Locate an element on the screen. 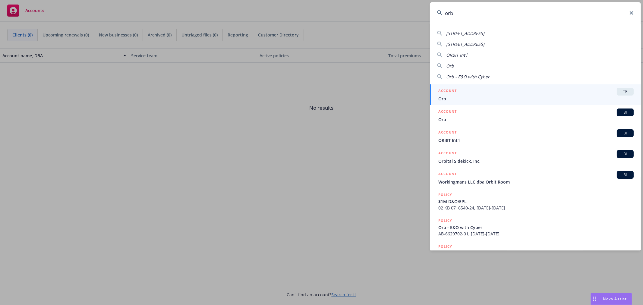 The height and width of the screenshot is (305, 643). a: ACCOUNTBIOrbital Sidekick, Inc. is located at coordinates (535, 157).